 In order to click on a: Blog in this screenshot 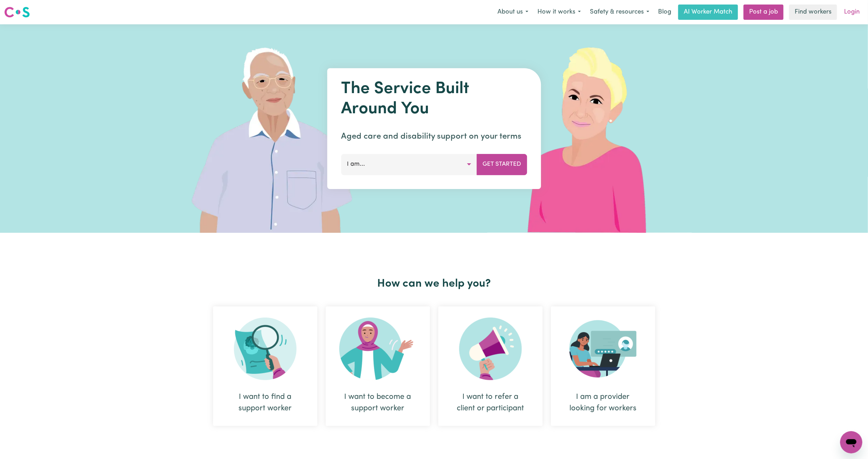, I will do `click(665, 12)`.